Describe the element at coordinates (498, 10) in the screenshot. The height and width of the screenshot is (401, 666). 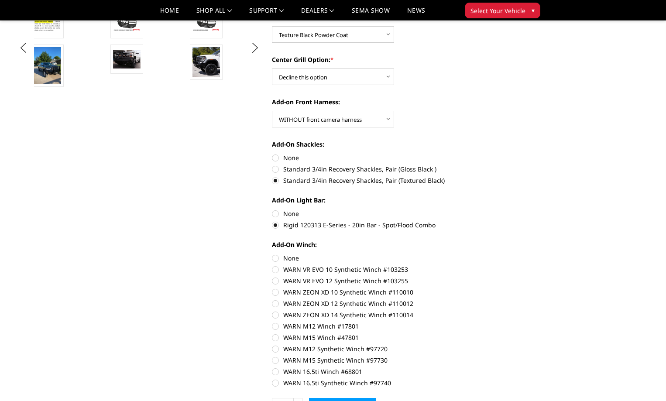
I see `span: Select Your Vehicle` at that location.